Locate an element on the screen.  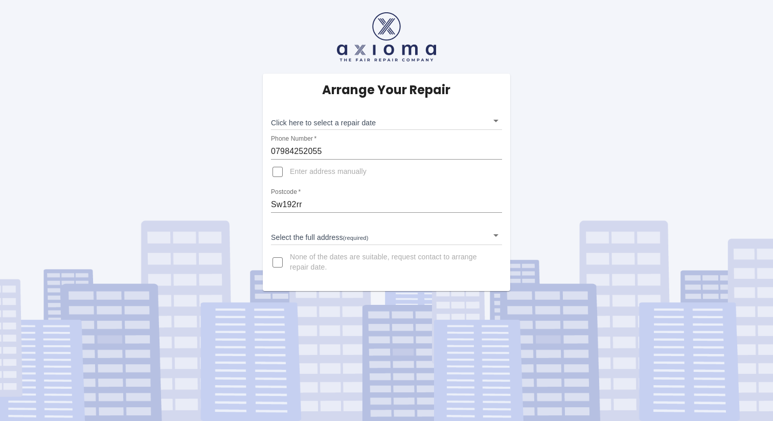
span: Enter address manually is located at coordinates (328, 172).